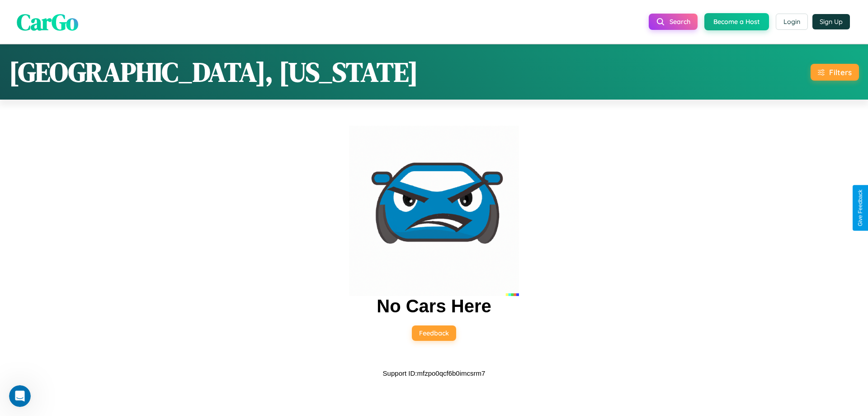 The width and height of the screenshot is (868, 416). I want to click on img: car, so click(434, 211).